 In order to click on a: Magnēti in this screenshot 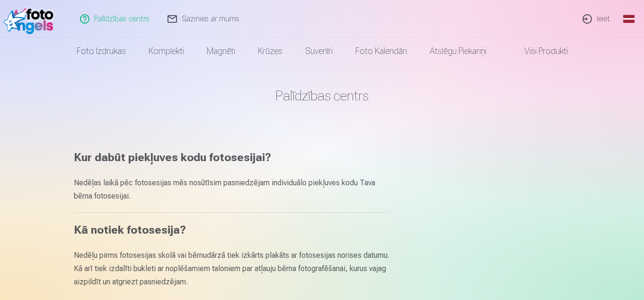, I will do `click(221, 51)`.